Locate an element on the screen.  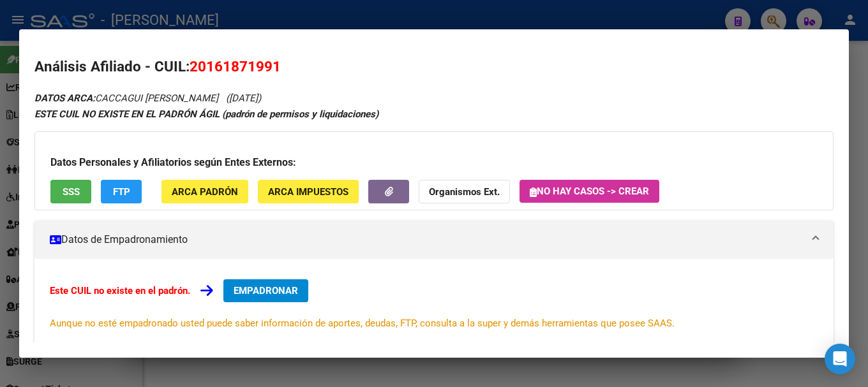
span: SSS is located at coordinates (71, 192).